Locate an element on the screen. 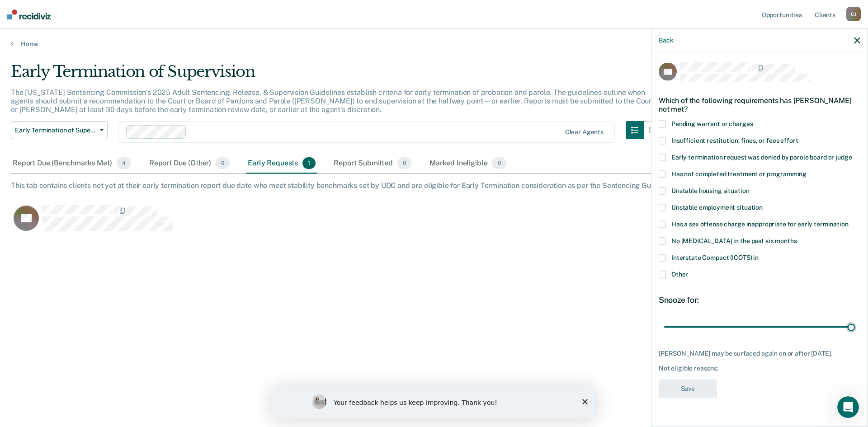  div: Marked Ineligible is located at coordinates (468, 163).